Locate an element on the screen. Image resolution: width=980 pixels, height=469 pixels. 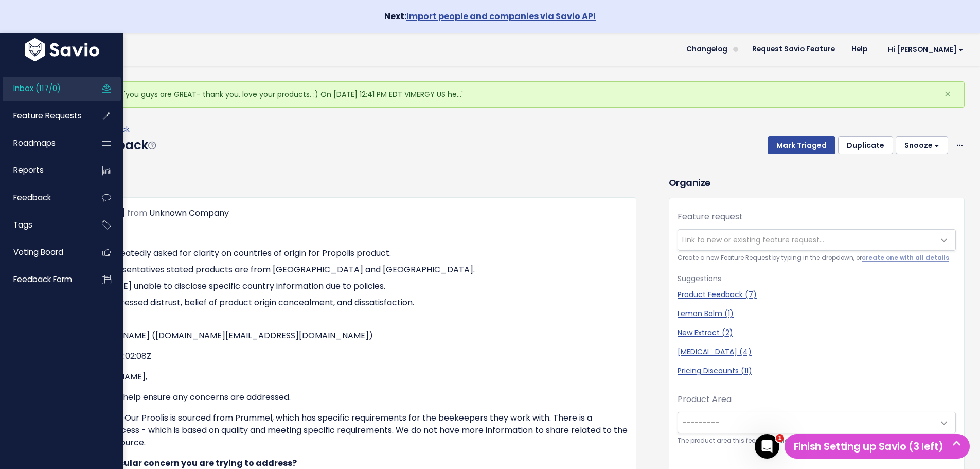
a: Tags is located at coordinates (44, 225).